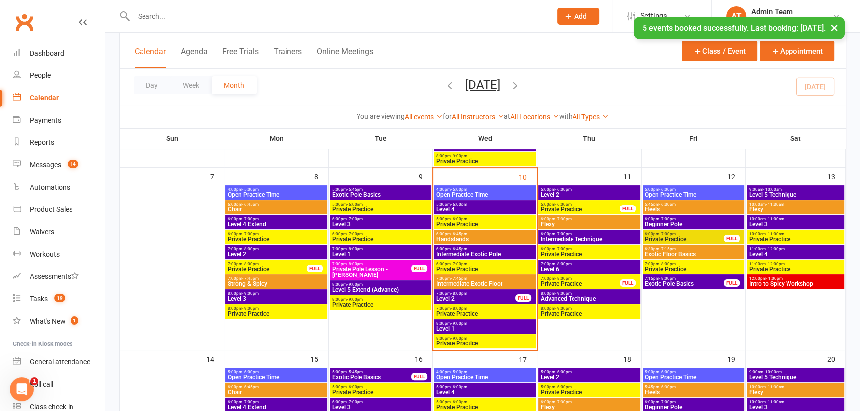 The image size is (860, 411). What do you see at coordinates (836, 359) in the screenshot?
I see `div: 20` at bounding box center [836, 359].